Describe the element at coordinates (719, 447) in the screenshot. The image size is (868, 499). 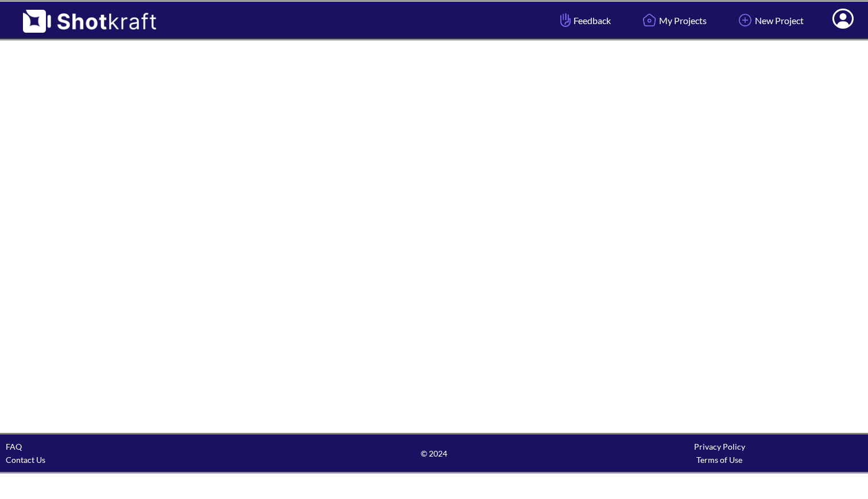
I see `div: Privacy Policy` at that location.